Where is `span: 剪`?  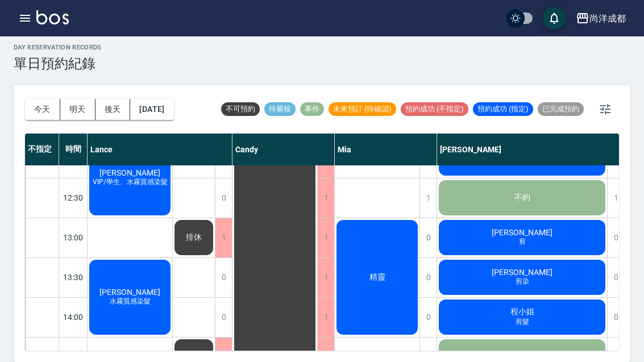
span: 剪 is located at coordinates (523, 242).